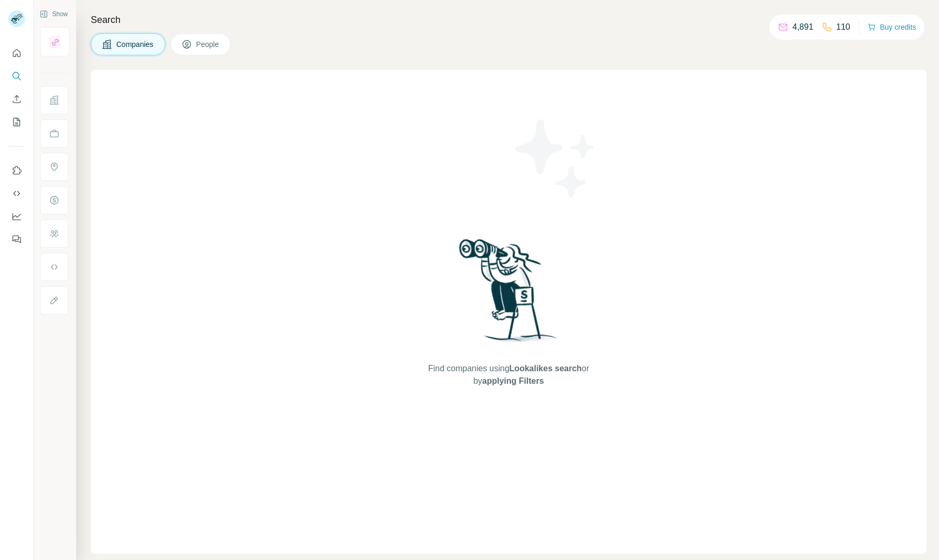 Image resolution: width=939 pixels, height=560 pixels. I want to click on button: Use Surfe on LinkedIn, so click(16, 171).